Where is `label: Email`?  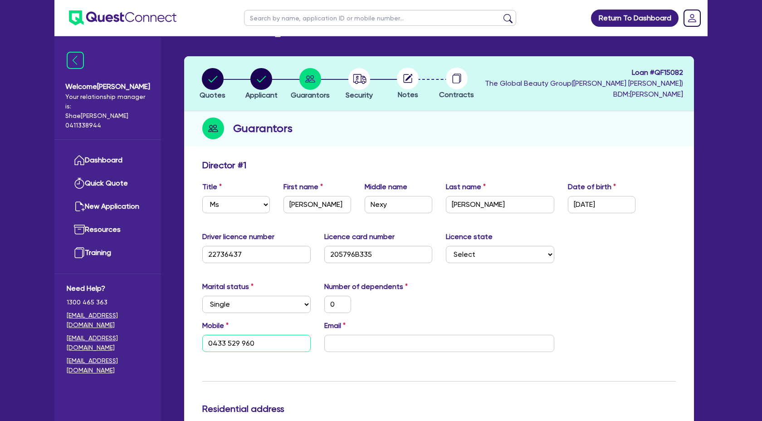 label: Email is located at coordinates (335, 326).